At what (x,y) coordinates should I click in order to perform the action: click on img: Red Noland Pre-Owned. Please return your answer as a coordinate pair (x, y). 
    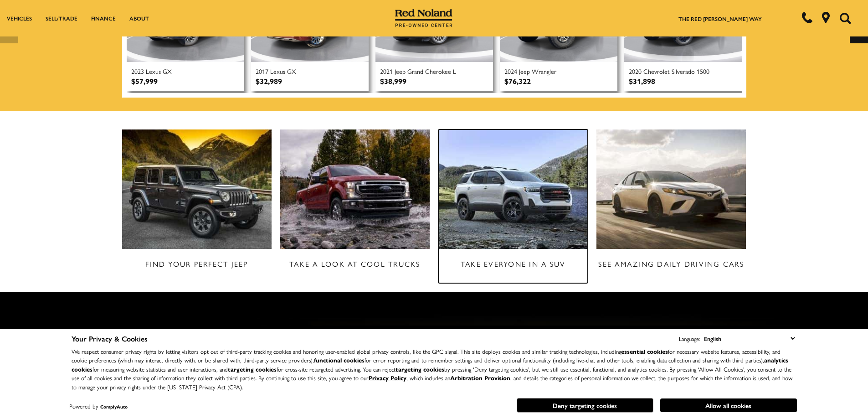
    Looking at the image, I should click on (424, 18).